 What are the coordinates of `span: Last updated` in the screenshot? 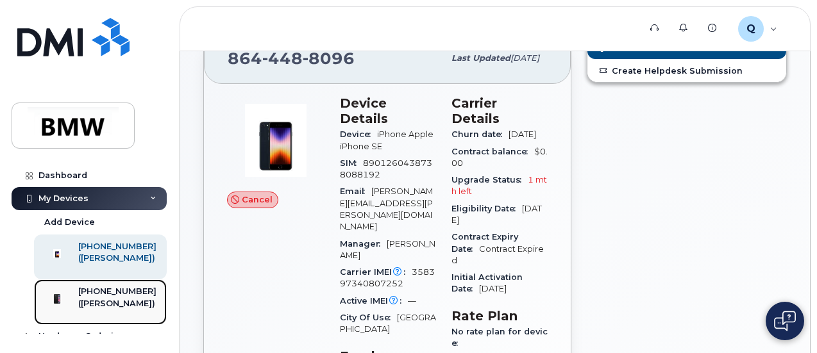 It's located at (481, 58).